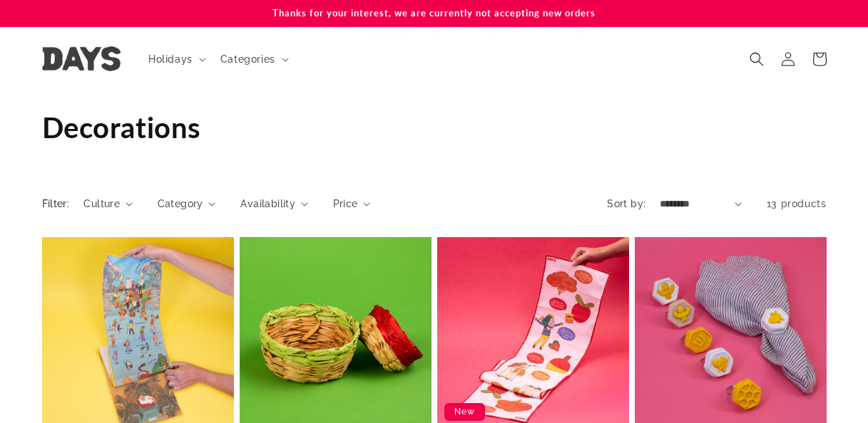 The image size is (868, 423). Describe the element at coordinates (108, 204) in the screenshot. I see `summary: Culture (0 selected)` at that location.